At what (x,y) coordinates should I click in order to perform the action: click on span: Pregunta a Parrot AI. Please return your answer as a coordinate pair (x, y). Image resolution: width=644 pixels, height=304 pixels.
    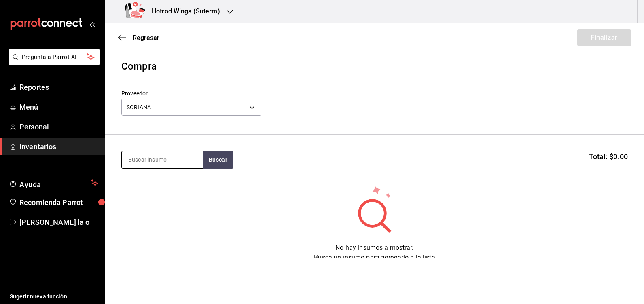
    Looking at the image, I should click on (54, 57).